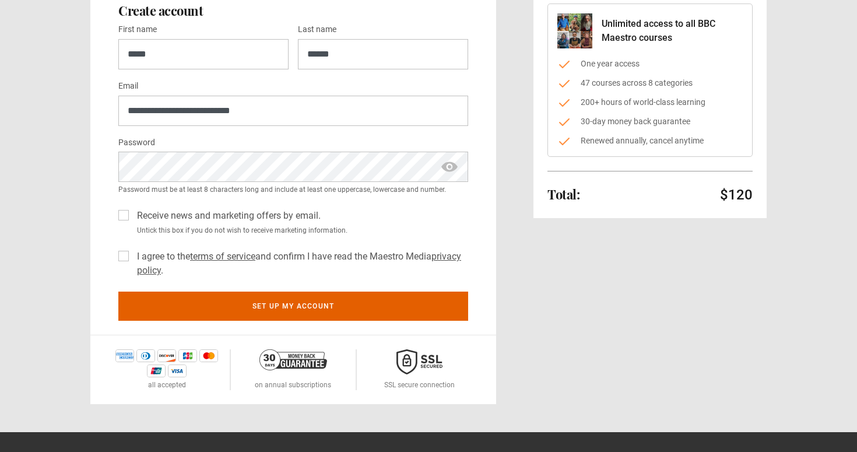 The image size is (857, 452). What do you see at coordinates (300, 263) in the screenshot?
I see `label: I agree to the and confirm I have read the Maestro Media .` at bounding box center [300, 263].